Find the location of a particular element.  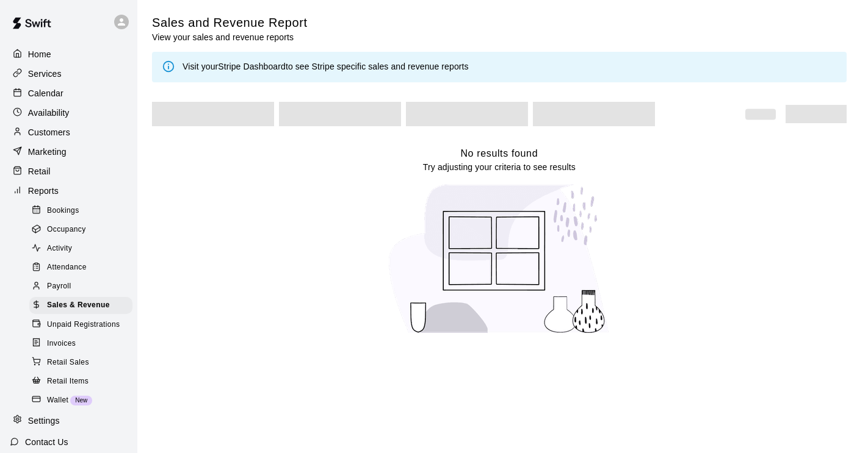

a: Home is located at coordinates (68, 54).